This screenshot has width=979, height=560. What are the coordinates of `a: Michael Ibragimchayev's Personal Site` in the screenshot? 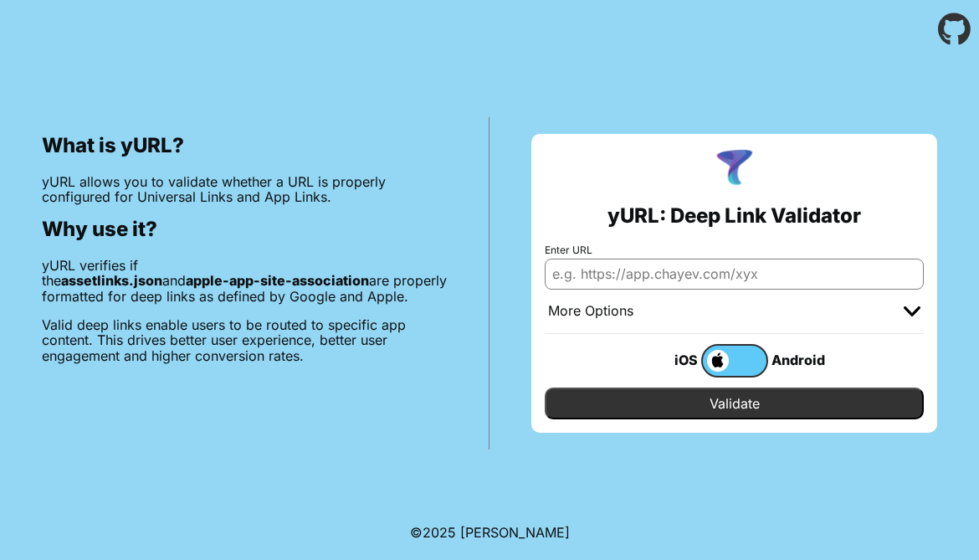 It's located at (514, 532).